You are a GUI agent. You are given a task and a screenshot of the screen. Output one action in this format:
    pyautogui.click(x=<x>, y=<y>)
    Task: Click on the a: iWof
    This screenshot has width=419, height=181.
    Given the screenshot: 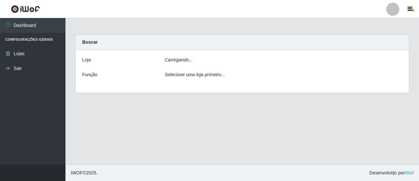 What is the action you would take?
    pyautogui.click(x=410, y=172)
    